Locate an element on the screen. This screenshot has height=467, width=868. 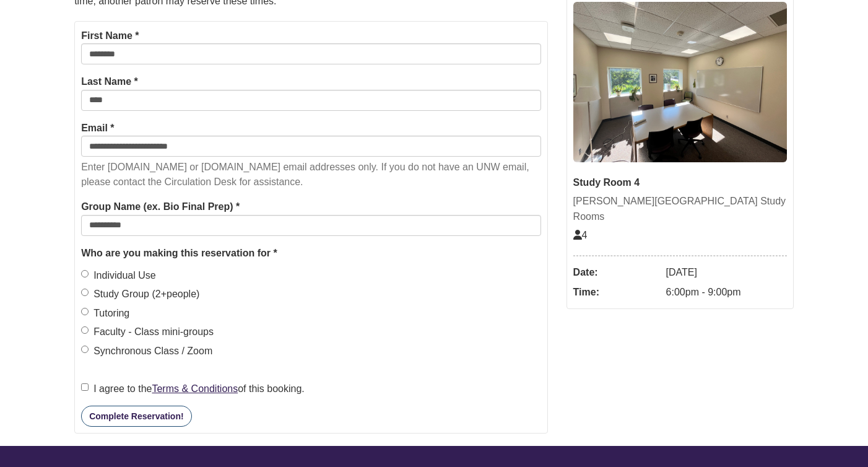
span: The capacity of this space is located at coordinates (580, 234).